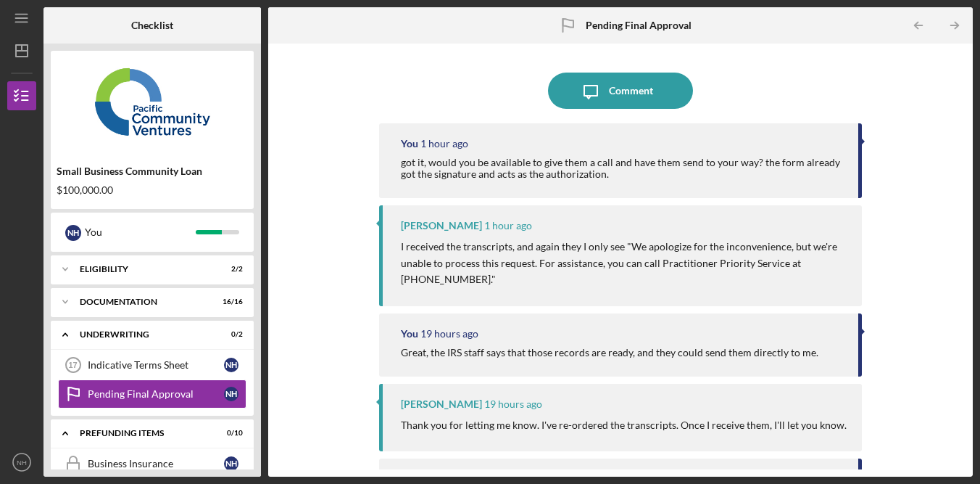 The width and height of the screenshot is (980, 484). I want to click on button: Comment, so click(620, 90).